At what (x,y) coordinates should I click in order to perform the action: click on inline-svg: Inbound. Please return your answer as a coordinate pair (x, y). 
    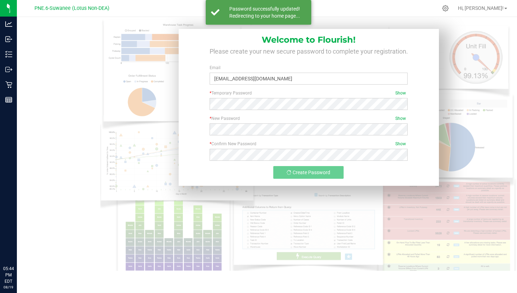
    Looking at the image, I should click on (9, 39).